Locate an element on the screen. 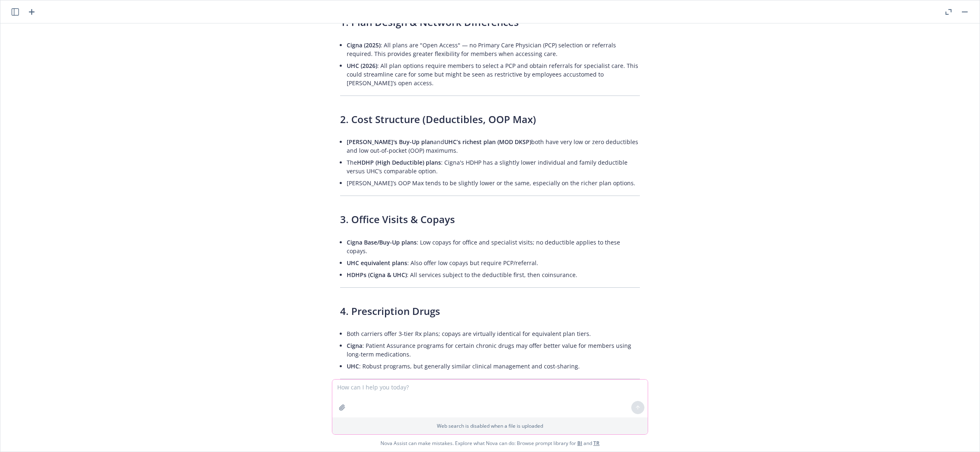 Image resolution: width=980 pixels, height=452 pixels. li: : All plan options require members to select a PCP and obtain referrals for specialist care. This... is located at coordinates (493, 74).